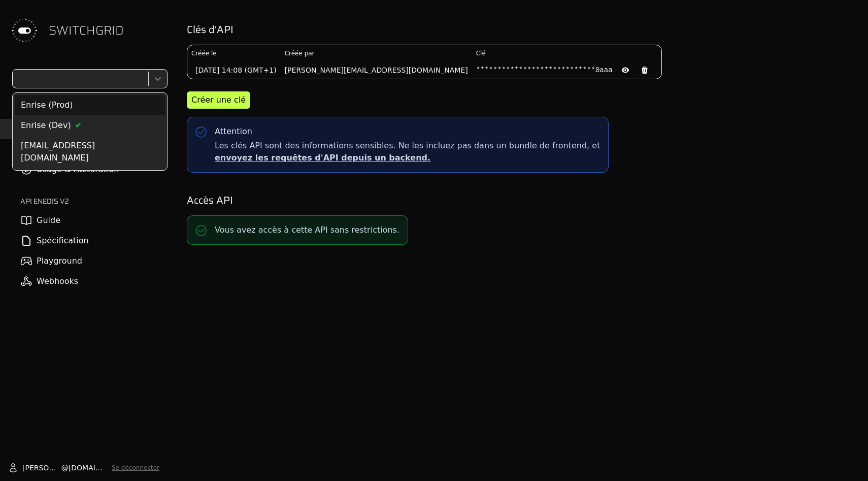 This screenshot has height=481, width=868. Describe the element at coordinates (234, 131) in the screenshot. I see `div: Attention` at that location.